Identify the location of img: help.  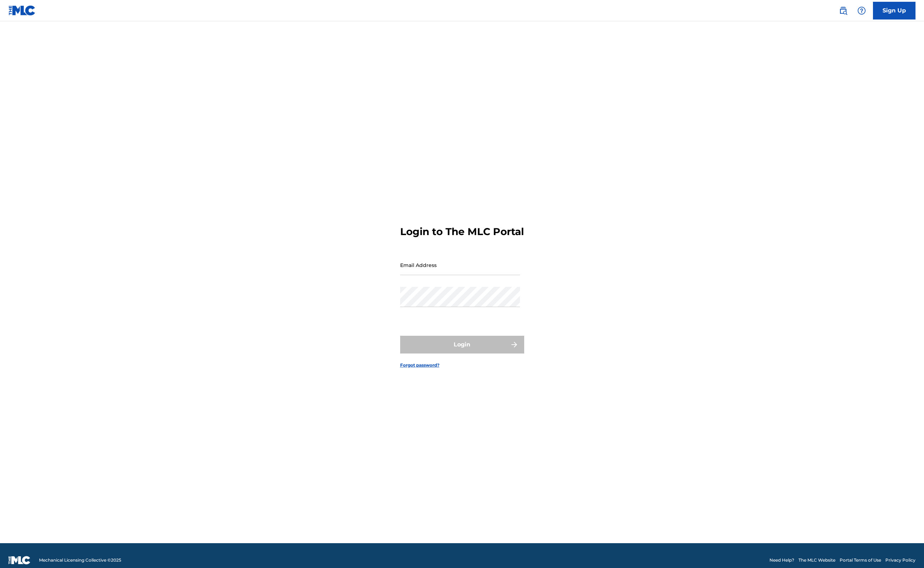
(861, 11).